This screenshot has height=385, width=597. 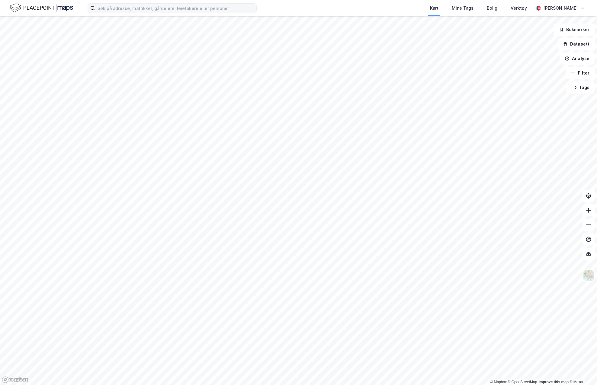 What do you see at coordinates (582, 371) in the screenshot?
I see `div: Chat Widget` at bounding box center [582, 371].